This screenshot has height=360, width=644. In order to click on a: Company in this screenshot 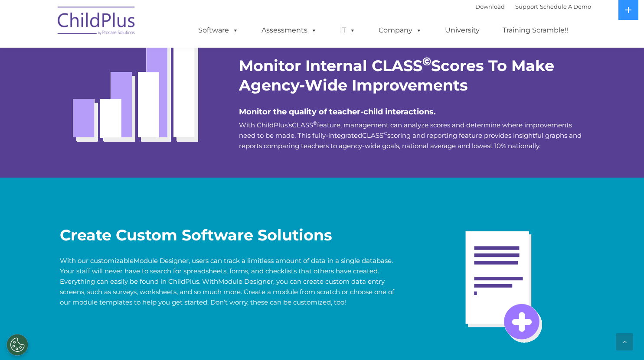, I will do `click(400, 30)`.